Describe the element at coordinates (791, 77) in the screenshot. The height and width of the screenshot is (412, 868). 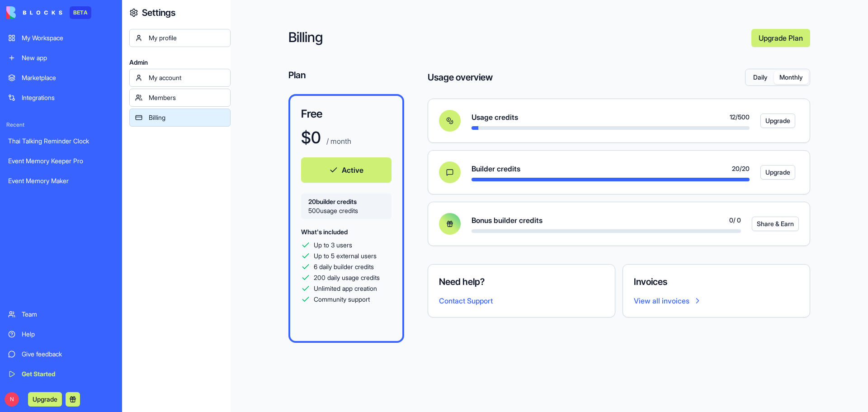
I see `button: Monthly` at that location.